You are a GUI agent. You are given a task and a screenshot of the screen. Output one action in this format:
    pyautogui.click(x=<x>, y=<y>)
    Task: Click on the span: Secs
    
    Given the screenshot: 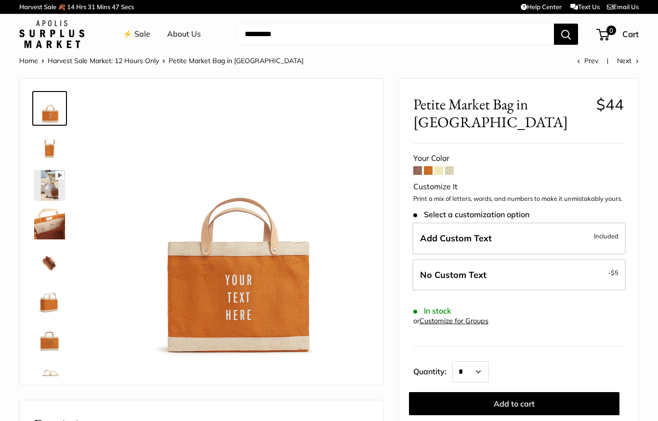 What is the action you would take?
    pyautogui.click(x=127, y=7)
    